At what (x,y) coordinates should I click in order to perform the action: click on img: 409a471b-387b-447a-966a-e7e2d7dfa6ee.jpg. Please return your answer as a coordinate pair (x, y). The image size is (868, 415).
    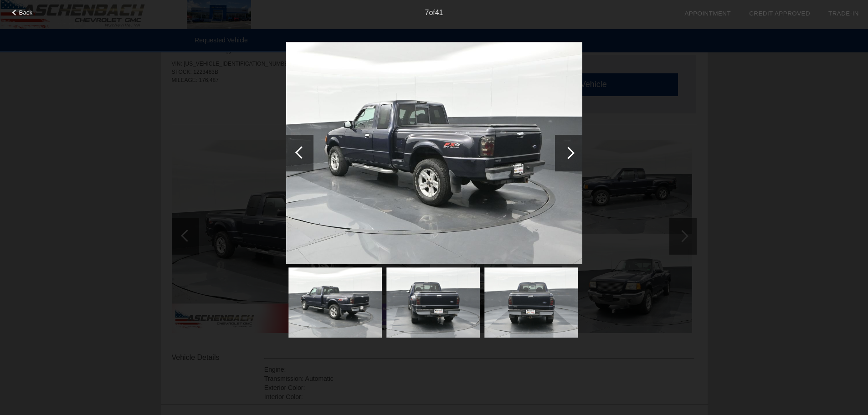
    Looking at the image, I should click on (433, 303).